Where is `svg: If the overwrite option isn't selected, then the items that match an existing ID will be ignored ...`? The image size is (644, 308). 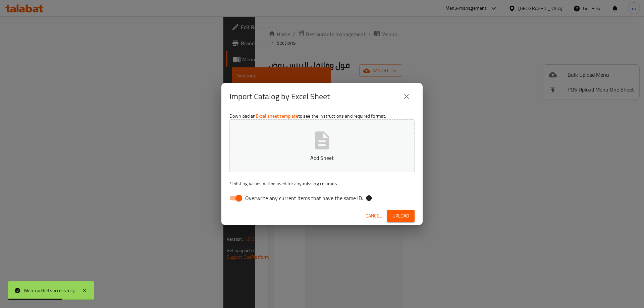 svg: If the overwrite option isn't selected, then the items that match an existing ID will be ignored ... is located at coordinates (369, 198).